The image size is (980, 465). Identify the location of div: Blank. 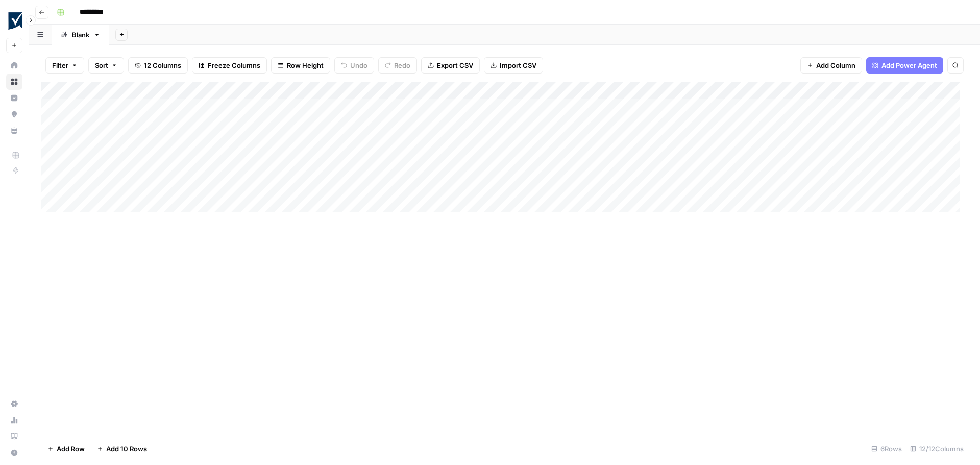
(80, 34).